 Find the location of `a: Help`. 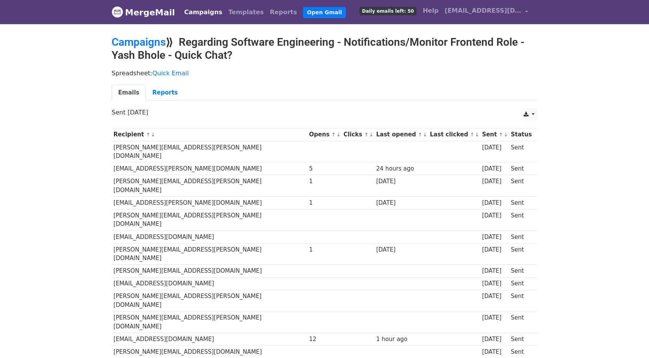

a: Help is located at coordinates (430, 11).